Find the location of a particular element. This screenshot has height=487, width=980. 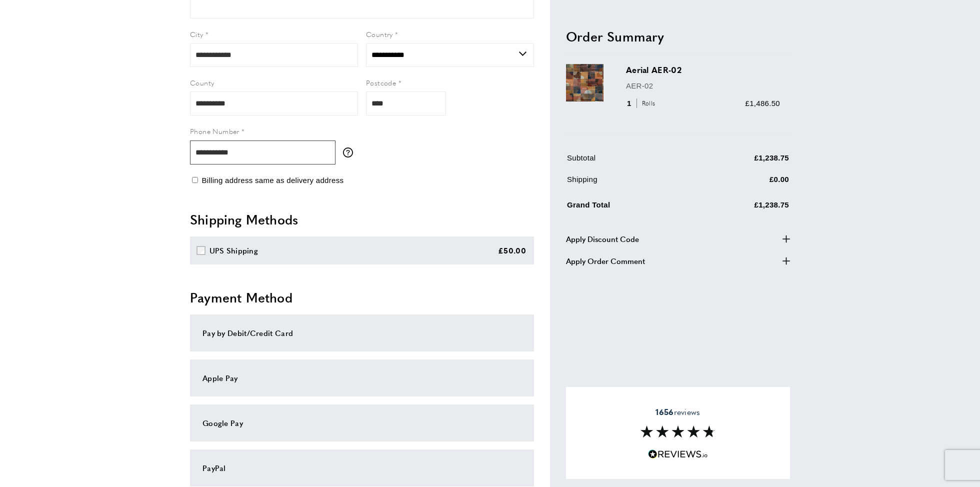

span: Apply Discount Code is located at coordinates (603, 239).